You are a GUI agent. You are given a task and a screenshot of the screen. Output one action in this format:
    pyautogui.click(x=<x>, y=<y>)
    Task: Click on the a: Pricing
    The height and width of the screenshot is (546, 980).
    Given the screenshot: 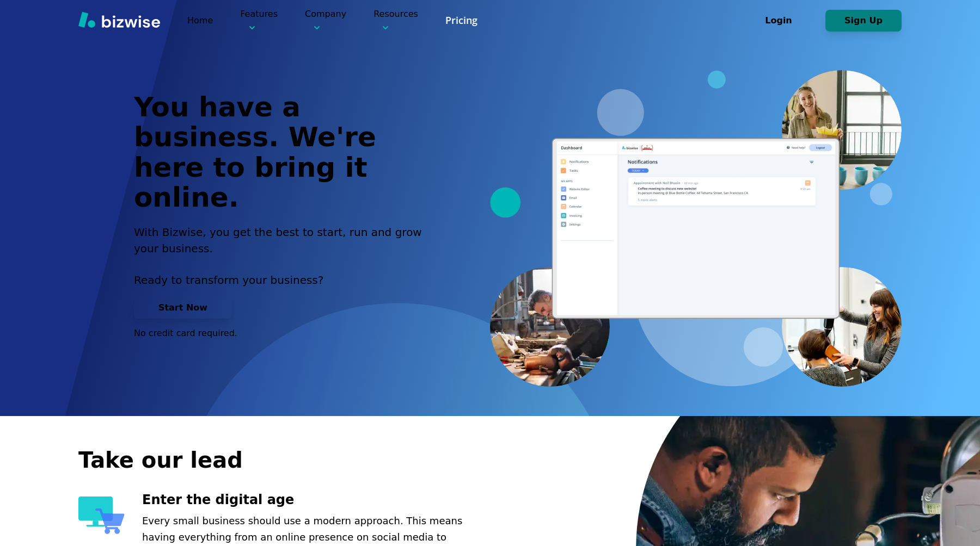 What is the action you would take?
    pyautogui.click(x=461, y=20)
    